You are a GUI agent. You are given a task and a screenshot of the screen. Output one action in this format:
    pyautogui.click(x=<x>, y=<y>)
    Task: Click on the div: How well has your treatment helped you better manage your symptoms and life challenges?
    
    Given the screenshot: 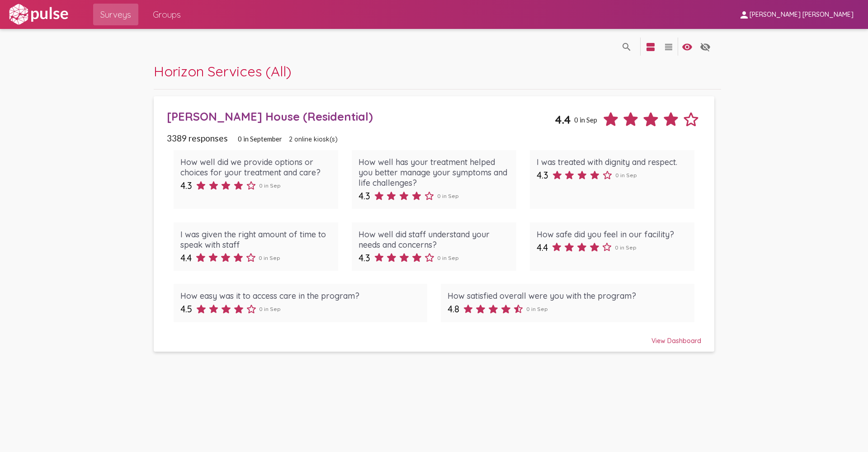 What is the action you would take?
    pyautogui.click(x=434, y=172)
    